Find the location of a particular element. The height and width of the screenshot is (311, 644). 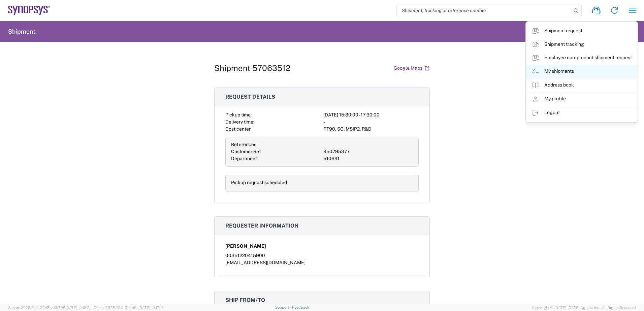

div: 00351220415900 is located at coordinates (322, 256).